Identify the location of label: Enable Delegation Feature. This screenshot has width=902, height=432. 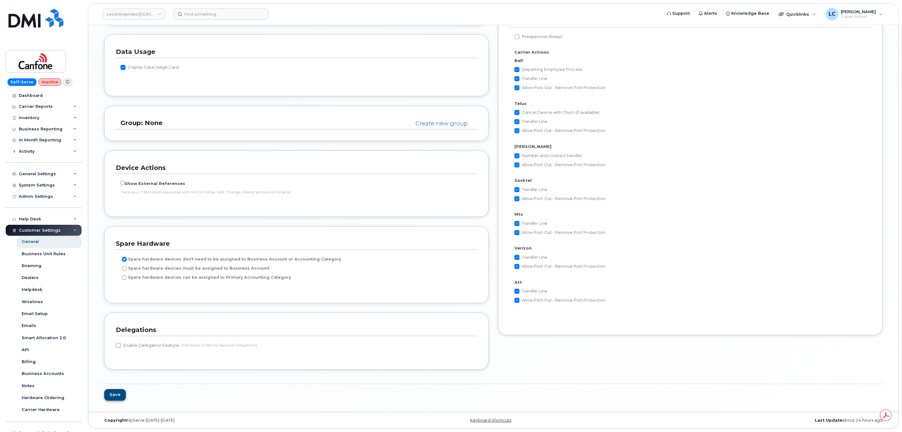
(147, 346).